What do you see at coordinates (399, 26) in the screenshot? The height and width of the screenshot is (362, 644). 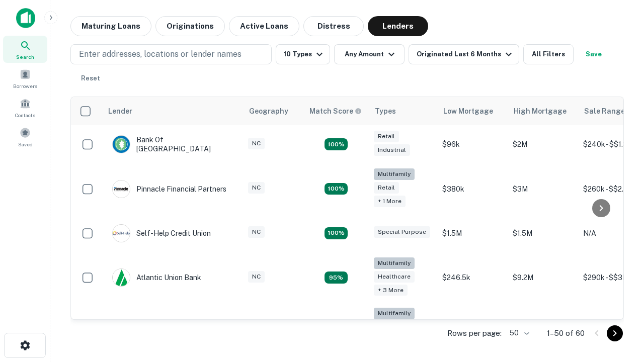 I see `button: Lenders` at bounding box center [399, 26].